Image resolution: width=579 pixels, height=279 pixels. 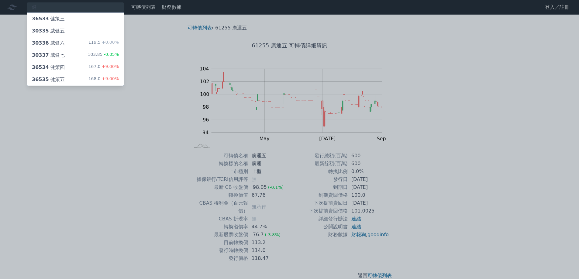 I want to click on div: 威健五, so click(x=48, y=31).